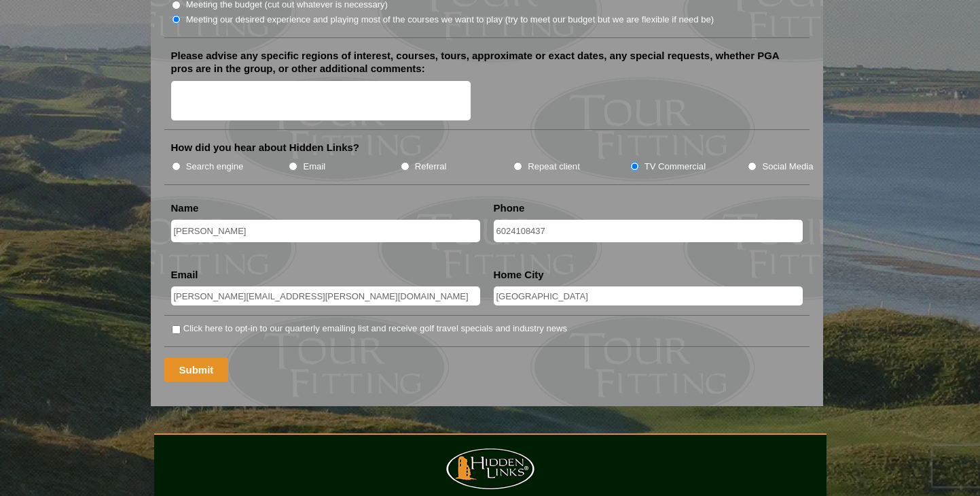 This screenshot has height=496, width=980. Describe the element at coordinates (509, 208) in the screenshot. I see `label: Phone` at that location.